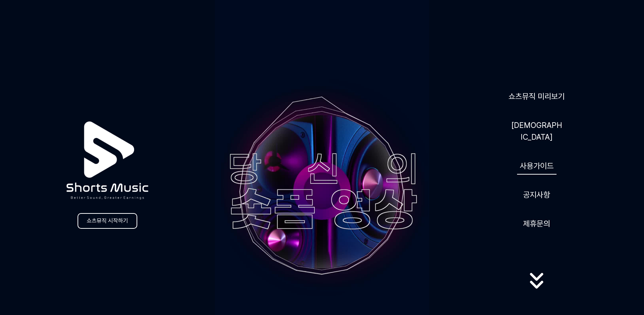 This screenshot has width=644, height=315. I want to click on a: 공지사항, so click(536, 195).